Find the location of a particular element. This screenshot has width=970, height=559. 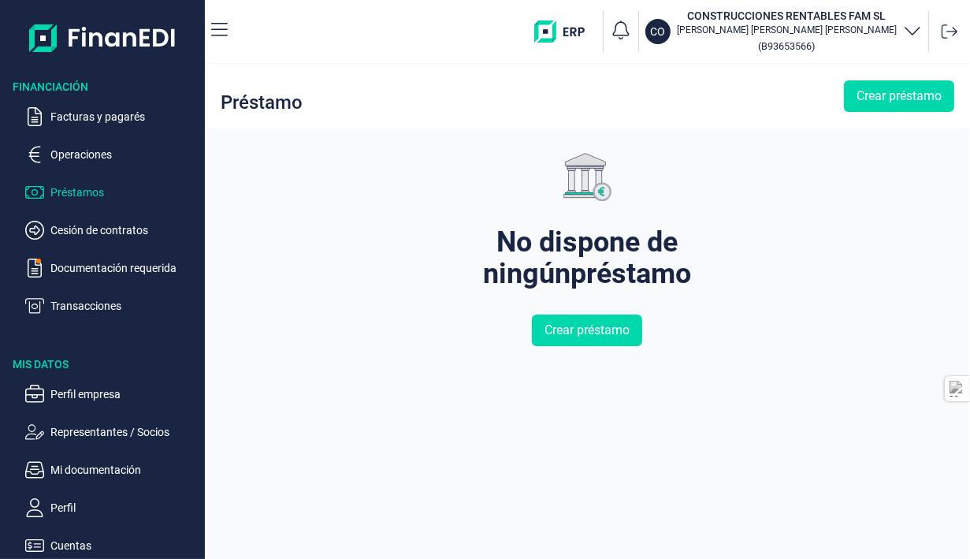

p: Perfil is located at coordinates (124, 507).